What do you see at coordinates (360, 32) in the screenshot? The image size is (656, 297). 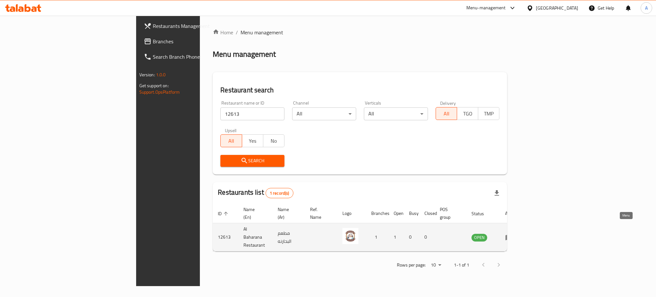 I see `nav: breadcrumb` at bounding box center [360, 32].